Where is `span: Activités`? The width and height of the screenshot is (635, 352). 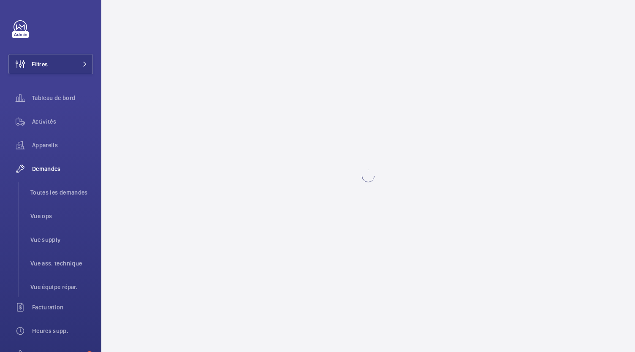 span: Activités is located at coordinates (63, 122).